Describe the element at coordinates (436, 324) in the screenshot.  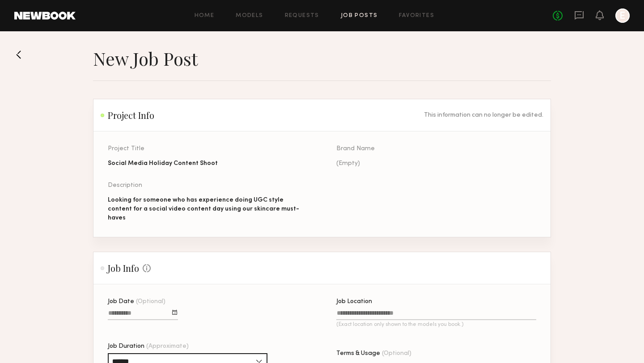
I see `p: (Exact location only shown to the models you book.)` at that location.